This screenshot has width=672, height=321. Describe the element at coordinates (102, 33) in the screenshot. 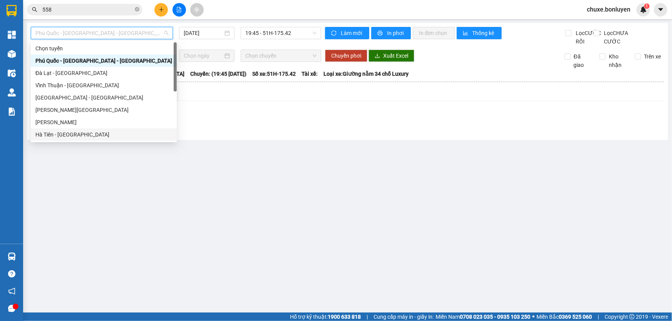

I see `span: Phú Quốc - Sài Gòn - Bình Phước` at that location.